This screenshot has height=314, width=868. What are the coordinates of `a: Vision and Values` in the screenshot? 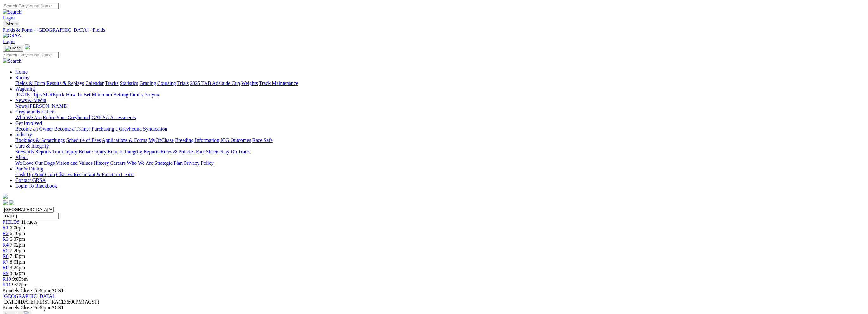 It's located at (74, 163).